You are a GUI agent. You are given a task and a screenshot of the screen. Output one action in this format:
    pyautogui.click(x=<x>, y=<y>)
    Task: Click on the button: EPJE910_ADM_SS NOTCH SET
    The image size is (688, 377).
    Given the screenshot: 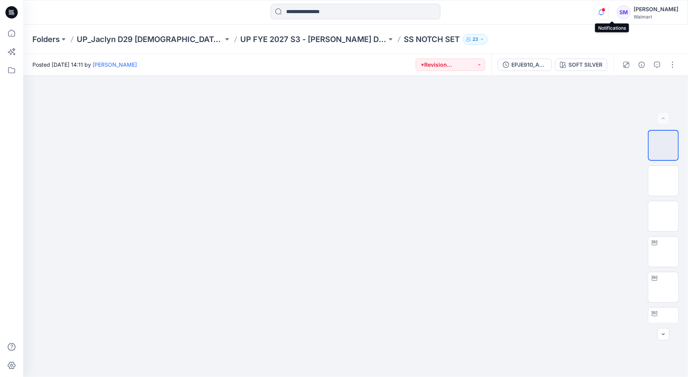 What is the action you would take?
    pyautogui.click(x=525, y=65)
    